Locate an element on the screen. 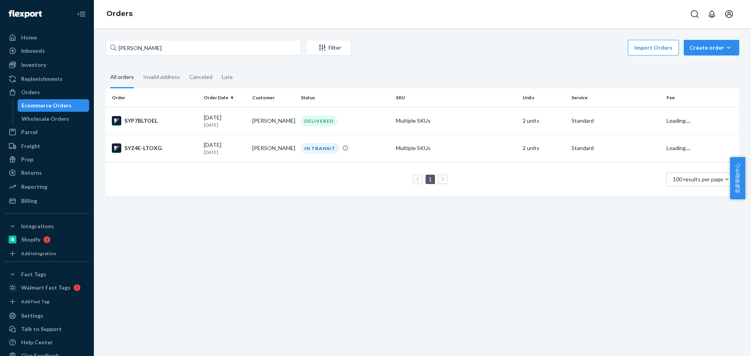 The width and height of the screenshot is (751, 356). div: Billing is located at coordinates (29, 201).